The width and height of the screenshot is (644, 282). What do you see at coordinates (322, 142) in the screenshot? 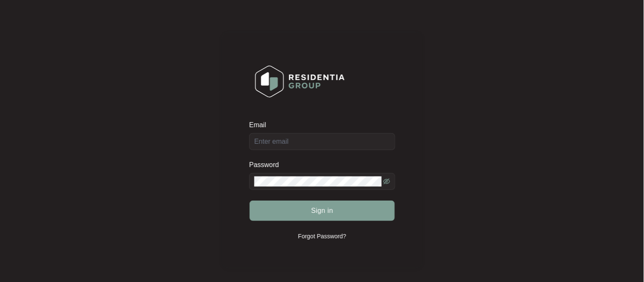
I see `input: Email` at bounding box center [322, 142].